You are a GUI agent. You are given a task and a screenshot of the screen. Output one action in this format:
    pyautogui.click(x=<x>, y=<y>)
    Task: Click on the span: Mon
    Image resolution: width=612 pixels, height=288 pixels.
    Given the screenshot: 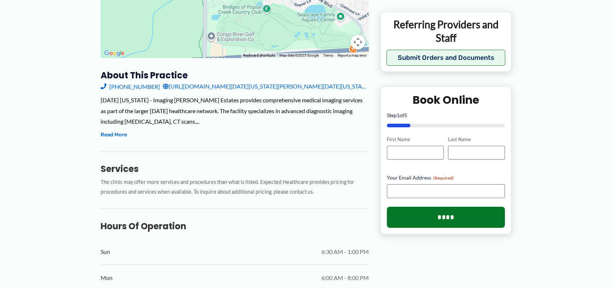 What is the action you would take?
    pyautogui.click(x=106, y=277)
    